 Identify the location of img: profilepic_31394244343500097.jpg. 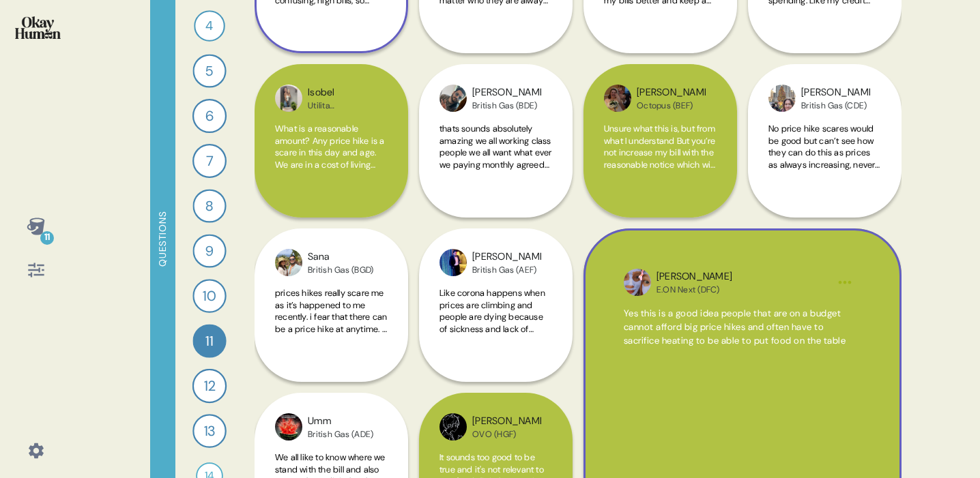
(453, 98).